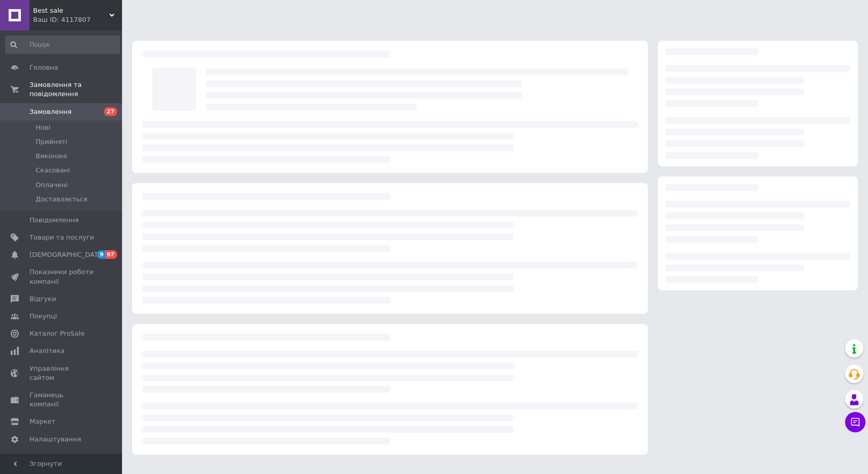 The height and width of the screenshot is (474, 868). Describe the element at coordinates (111, 254) in the screenshot. I see `span: 97` at that location.